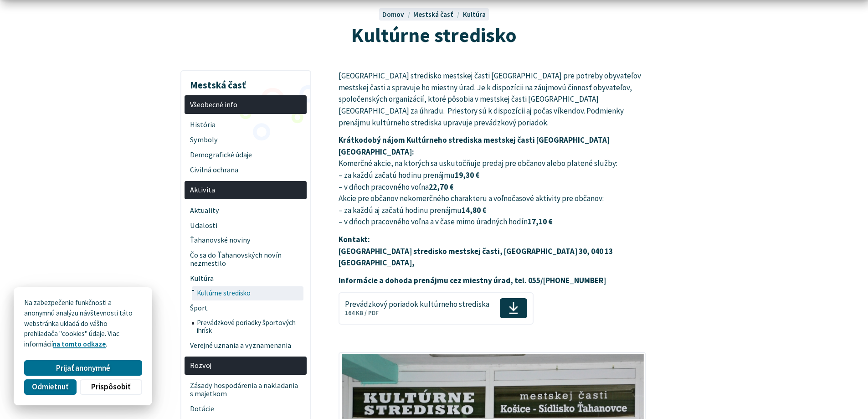 The height and width of the screenshot is (419, 868). I want to click on a: Prevádzkové poriadky športových ihrísk, so click(249, 326).